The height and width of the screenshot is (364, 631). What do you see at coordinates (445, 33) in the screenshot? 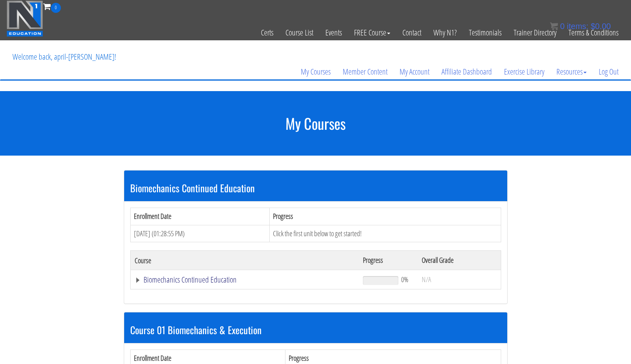
I see `a: Why N1?` at bounding box center [445, 33].